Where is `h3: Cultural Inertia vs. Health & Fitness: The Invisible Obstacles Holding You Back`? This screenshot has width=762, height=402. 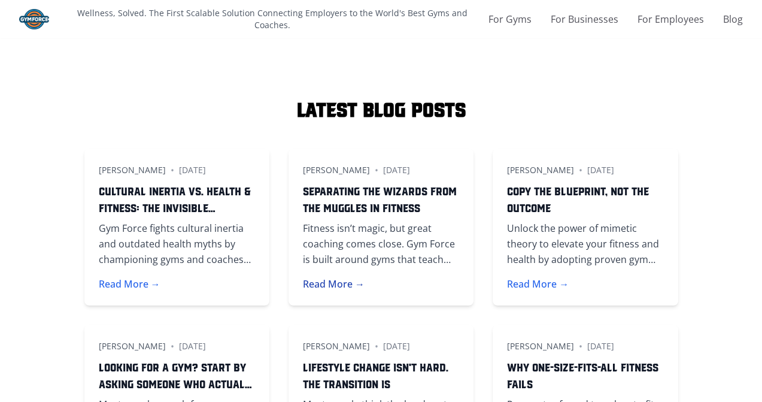 h3: Cultural Inertia vs. Health & Fitness: The Invisible Obstacles Holding You Back is located at coordinates (177, 199).